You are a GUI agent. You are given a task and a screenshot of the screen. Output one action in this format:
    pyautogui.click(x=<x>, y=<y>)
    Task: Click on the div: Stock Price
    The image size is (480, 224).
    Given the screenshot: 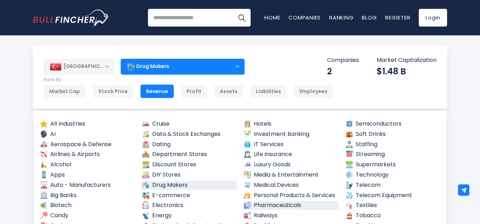 What is the action you would take?
    pyautogui.click(x=113, y=91)
    